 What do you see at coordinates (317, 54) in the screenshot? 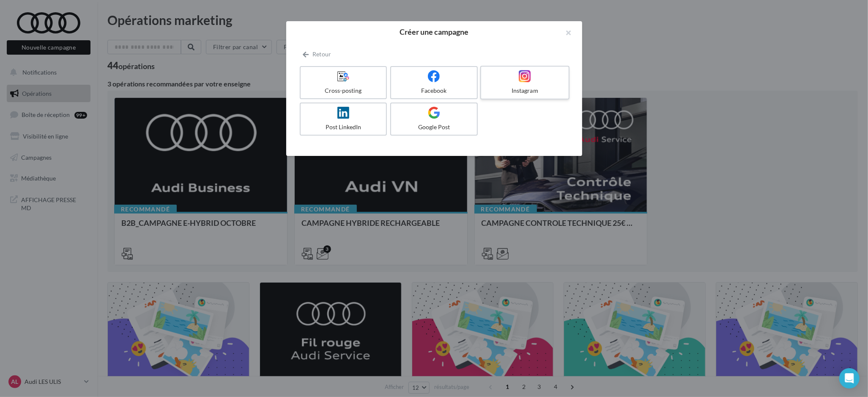
I see `button: Retour` at bounding box center [317, 54].